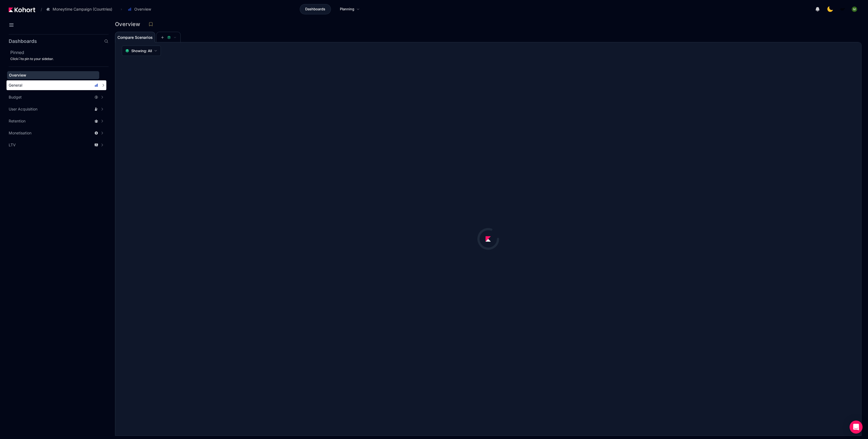 The width and height of the screenshot is (868, 439). What do you see at coordinates (347, 9) in the screenshot?
I see `span: Planning` at bounding box center [347, 9].